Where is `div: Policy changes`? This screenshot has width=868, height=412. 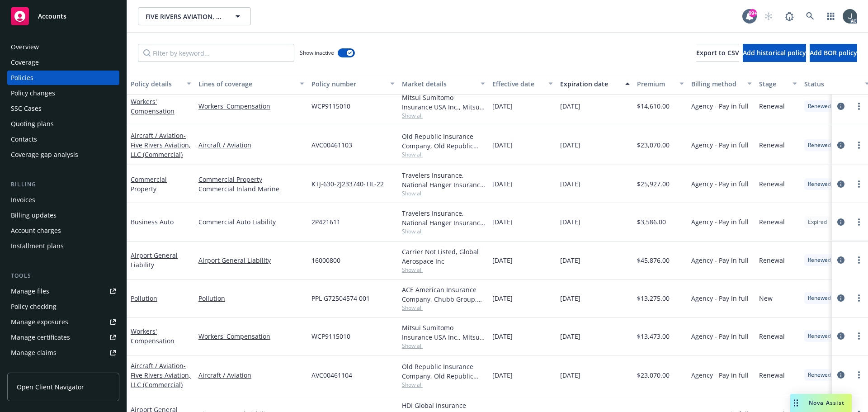 div: Policy changes is located at coordinates (33, 93).